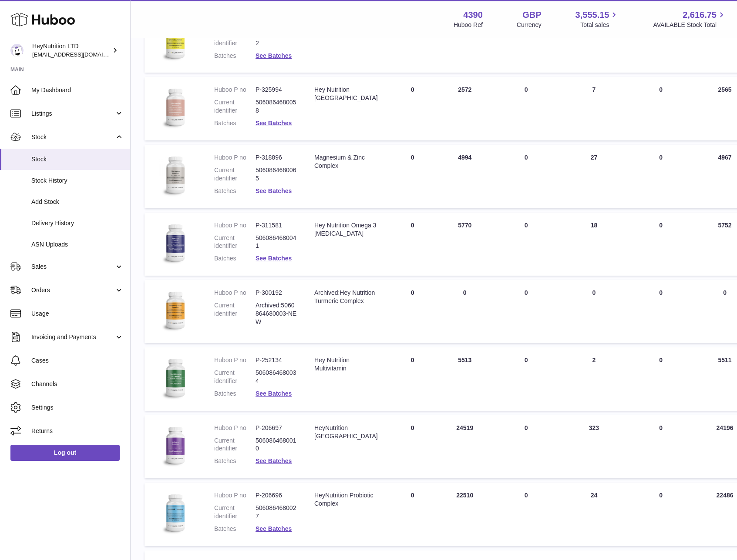 Image resolution: width=737 pixels, height=560 pixels. Describe the element at coordinates (73, 337) in the screenshot. I see `span: Invoicing and Payments` at that location.